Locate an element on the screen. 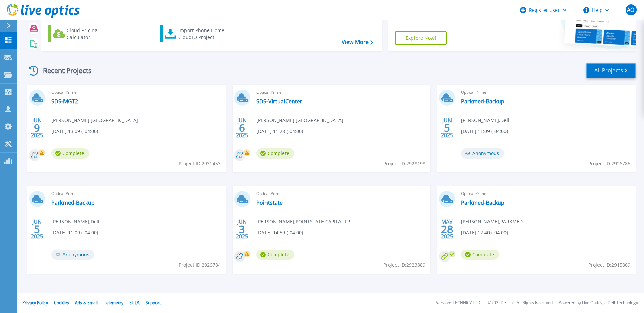  span: 28 is located at coordinates (447, 230).